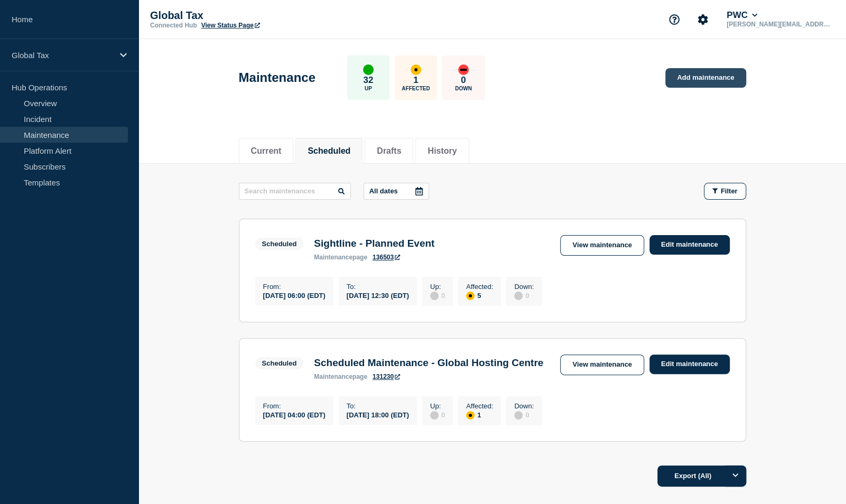 The height and width of the screenshot is (504, 846). I want to click on button: PWC, so click(742, 16).